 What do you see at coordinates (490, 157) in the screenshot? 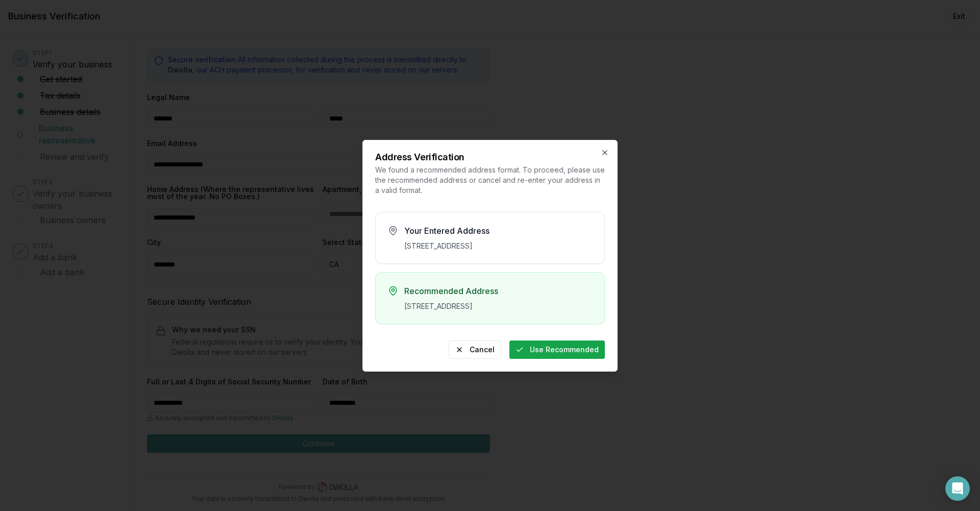
I see `h2: Address Verification` at bounding box center [490, 157].